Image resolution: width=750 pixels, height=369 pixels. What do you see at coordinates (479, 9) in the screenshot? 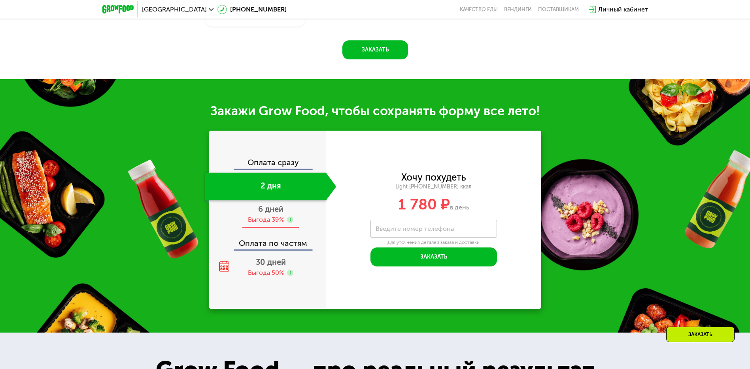
I see `a: Качество еды` at bounding box center [479, 9].